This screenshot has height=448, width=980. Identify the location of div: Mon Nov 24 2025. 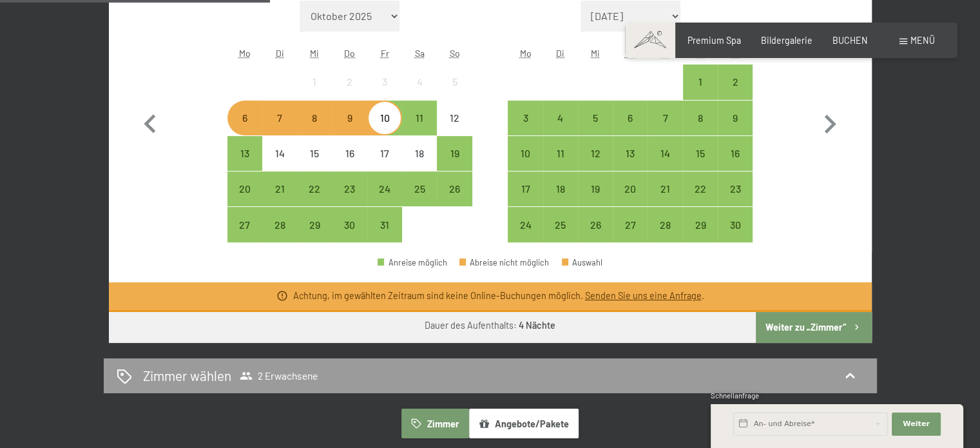
(525, 224).